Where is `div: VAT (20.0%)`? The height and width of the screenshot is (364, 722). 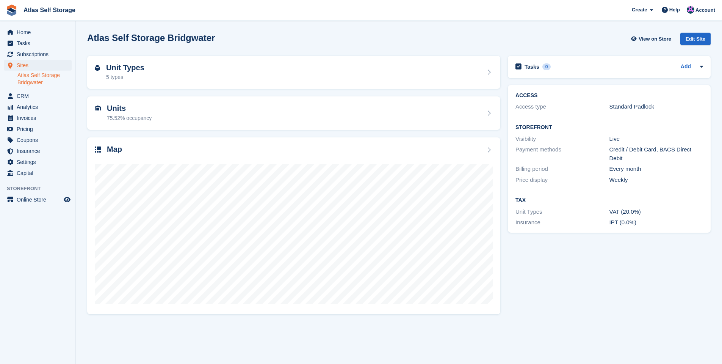 div: VAT (20.0%) is located at coordinates (656, 212).